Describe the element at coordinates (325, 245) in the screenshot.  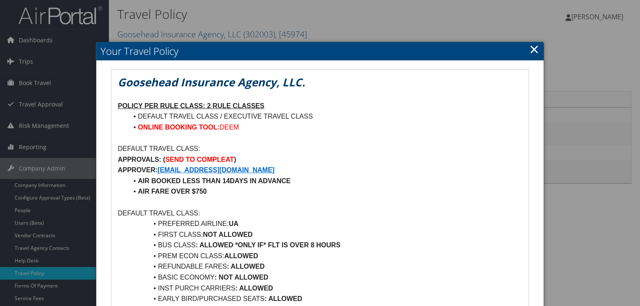
I see `li: BUS CLASS` at that location.